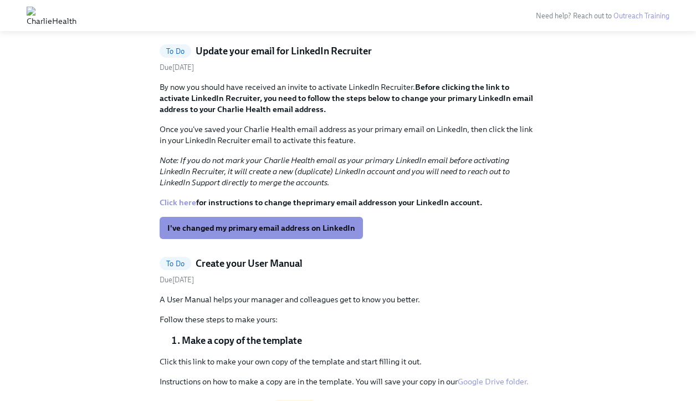  Describe the element at coordinates (602, 16) in the screenshot. I see `span: Need help? Reach out to` at that location.